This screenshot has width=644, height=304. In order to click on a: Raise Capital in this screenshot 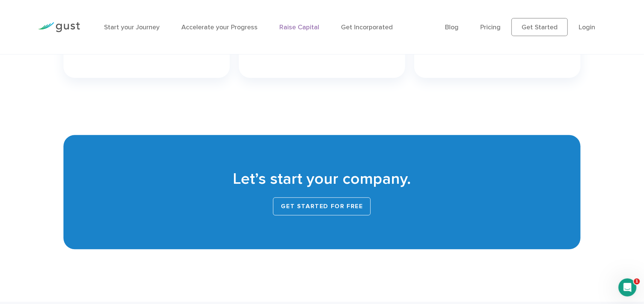, I will do `click(299, 27)`.